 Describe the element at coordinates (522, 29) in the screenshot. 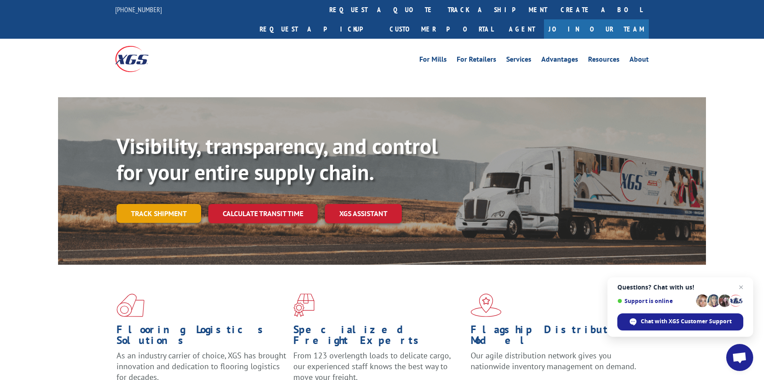

I see `a: Agent` at that location.